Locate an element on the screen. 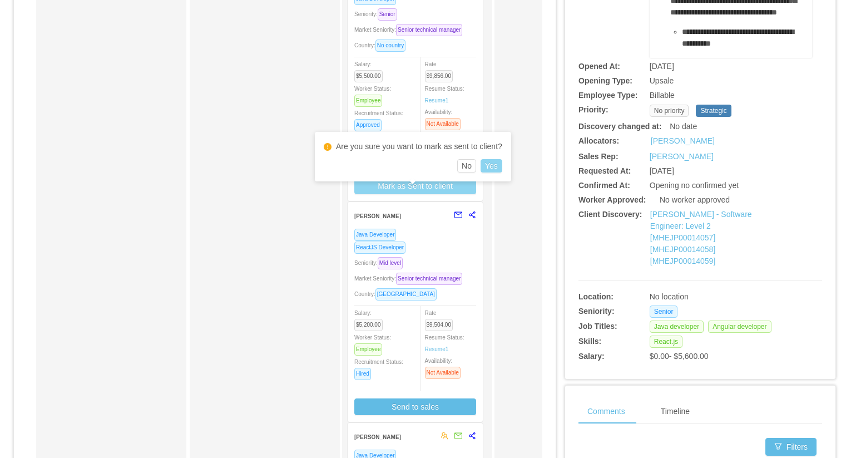  span: Java developer is located at coordinates (676, 326).